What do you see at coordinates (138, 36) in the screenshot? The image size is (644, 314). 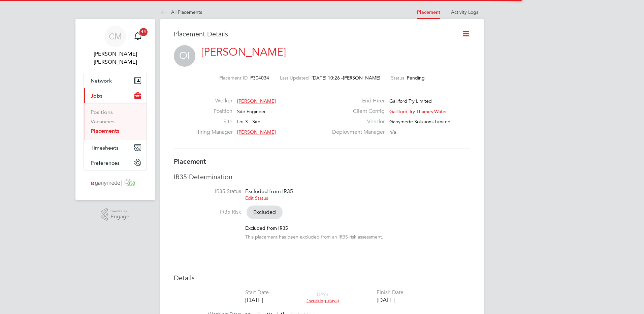 I see `a: 11` at bounding box center [138, 36].